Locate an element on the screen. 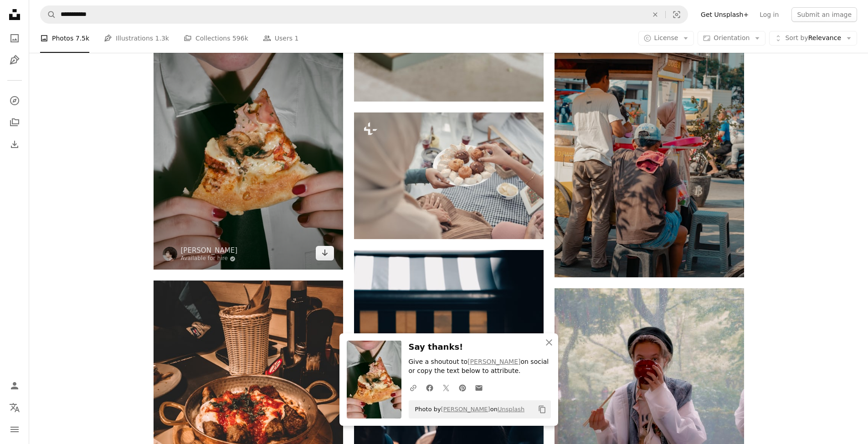 The image size is (868, 444). span: Photo by on is located at coordinates (467, 410).